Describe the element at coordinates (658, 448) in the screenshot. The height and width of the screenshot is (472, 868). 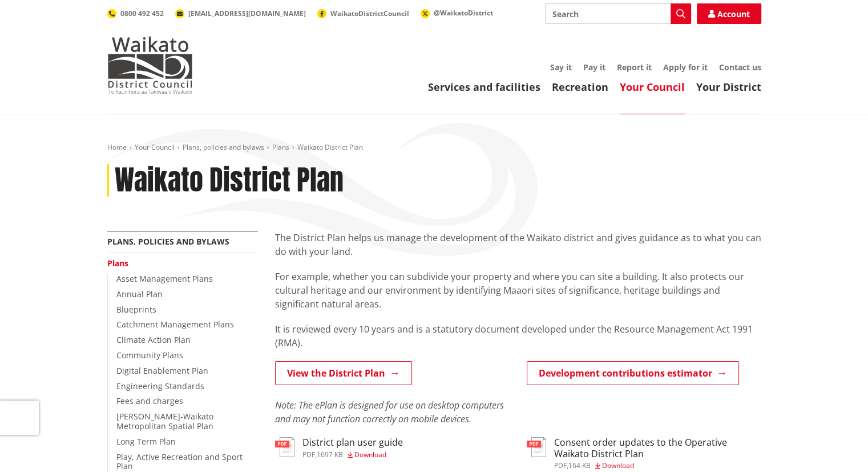
I see `h3: Consent order updates to the Operative Waikato District Plan` at that location.